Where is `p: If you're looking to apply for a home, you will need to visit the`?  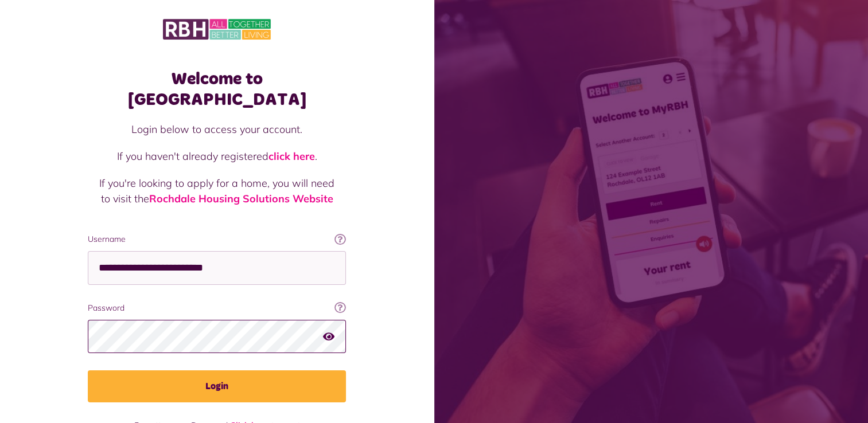 p: If you're looking to apply for a home, you will need to visit the is located at coordinates (217, 191).